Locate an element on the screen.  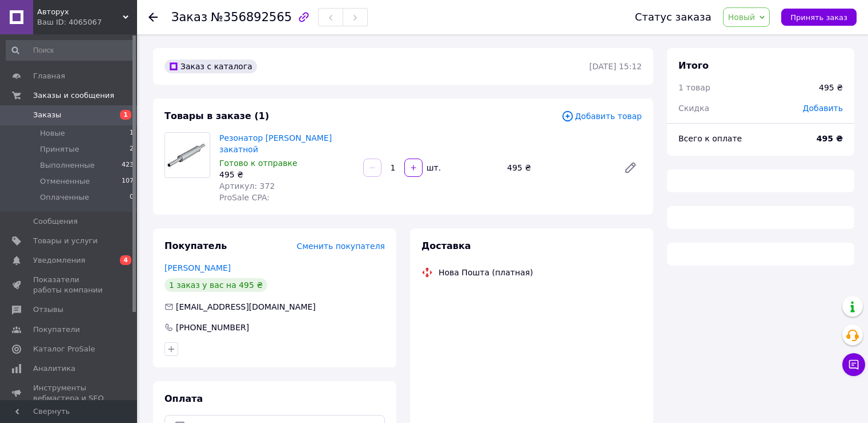
span: 4 is located at coordinates (126, 260).